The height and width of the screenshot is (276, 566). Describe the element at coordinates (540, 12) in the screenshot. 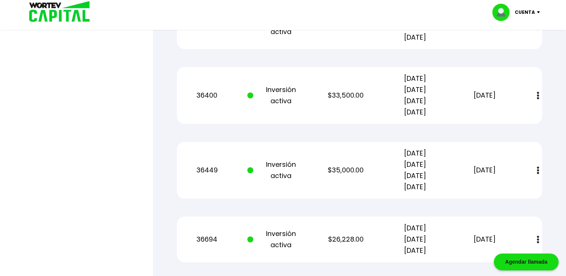

I see `img: icon-down` at that location.